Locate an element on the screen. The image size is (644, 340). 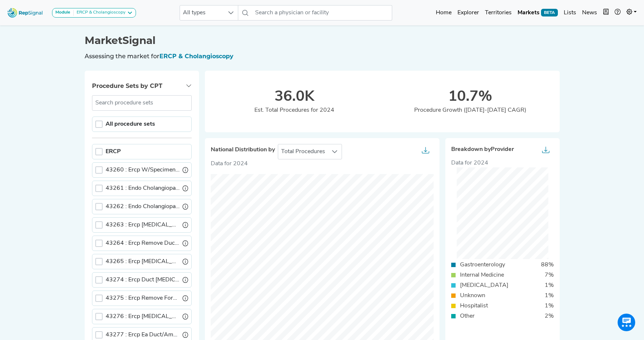
h6: Assessing the market for is located at coordinates (322, 56).